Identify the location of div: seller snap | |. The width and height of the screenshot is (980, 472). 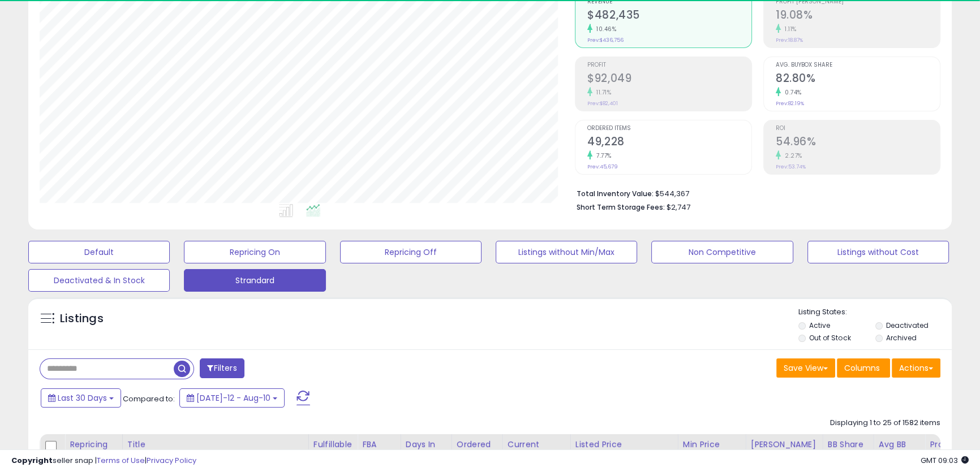
(103, 461).